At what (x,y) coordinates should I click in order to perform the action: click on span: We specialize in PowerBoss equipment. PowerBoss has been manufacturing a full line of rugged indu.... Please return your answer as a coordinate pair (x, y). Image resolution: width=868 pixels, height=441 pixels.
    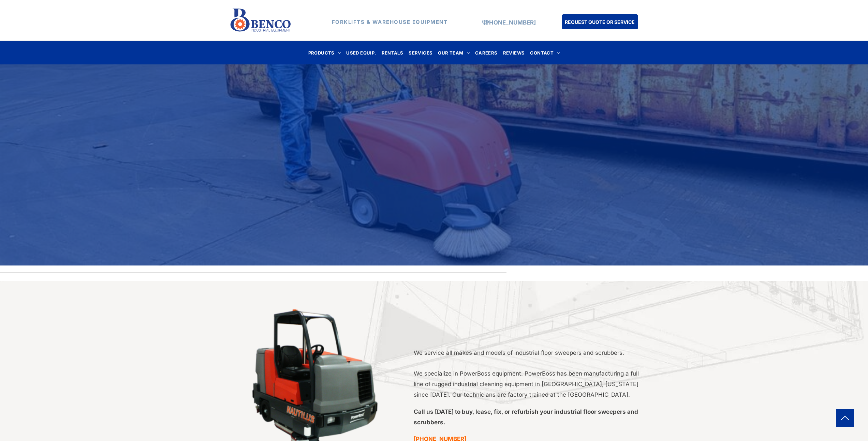
    Looking at the image, I should click on (526, 384).